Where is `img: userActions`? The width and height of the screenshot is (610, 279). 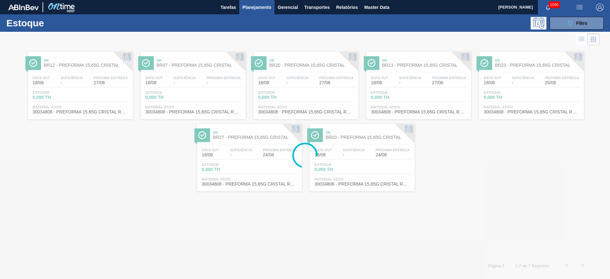 img: userActions is located at coordinates (580, 7).